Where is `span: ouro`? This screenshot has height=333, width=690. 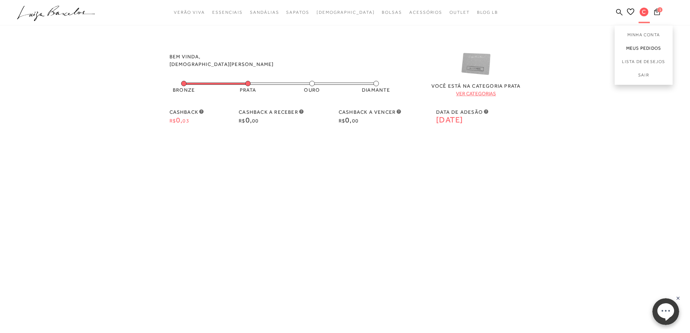
span: ouro is located at coordinates (312, 90).